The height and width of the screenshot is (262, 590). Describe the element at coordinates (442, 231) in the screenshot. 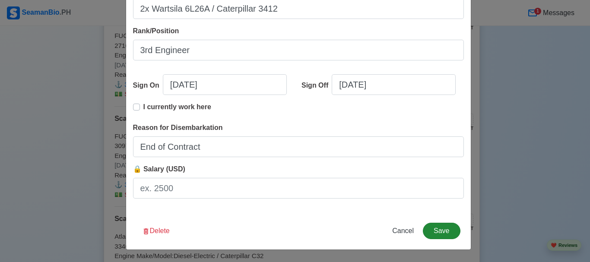

I see `button: Save` at that location.